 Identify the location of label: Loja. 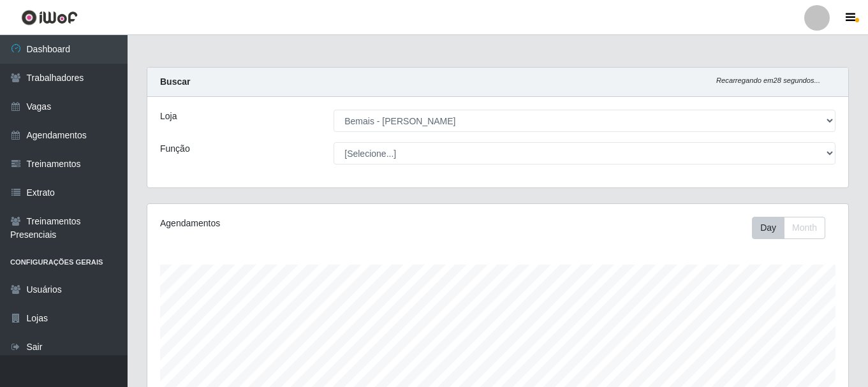
(168, 116).